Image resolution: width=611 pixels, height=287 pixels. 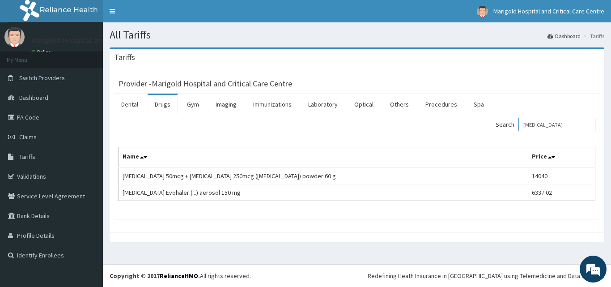 I want to click on h3: Provider - Marigold Hospital and Critical Care Centre, so click(x=205, y=84).